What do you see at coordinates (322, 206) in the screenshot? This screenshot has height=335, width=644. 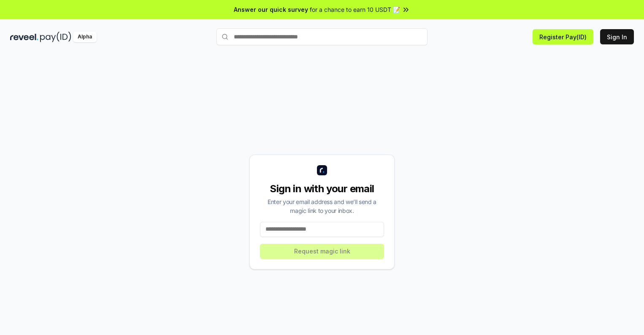 I see `div: Enter your email address and we’ll send a magic link to your inbox.` at bounding box center [322, 206].